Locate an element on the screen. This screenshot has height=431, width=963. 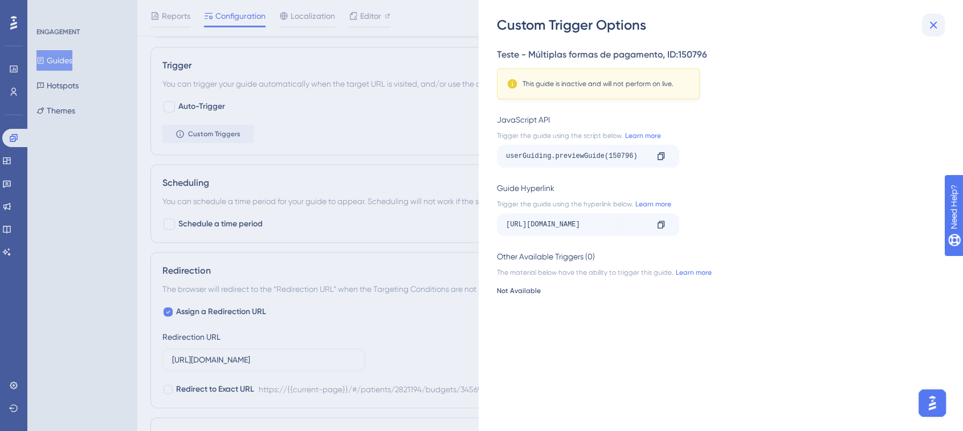
div: Custom Trigger Options is located at coordinates (722, 25).